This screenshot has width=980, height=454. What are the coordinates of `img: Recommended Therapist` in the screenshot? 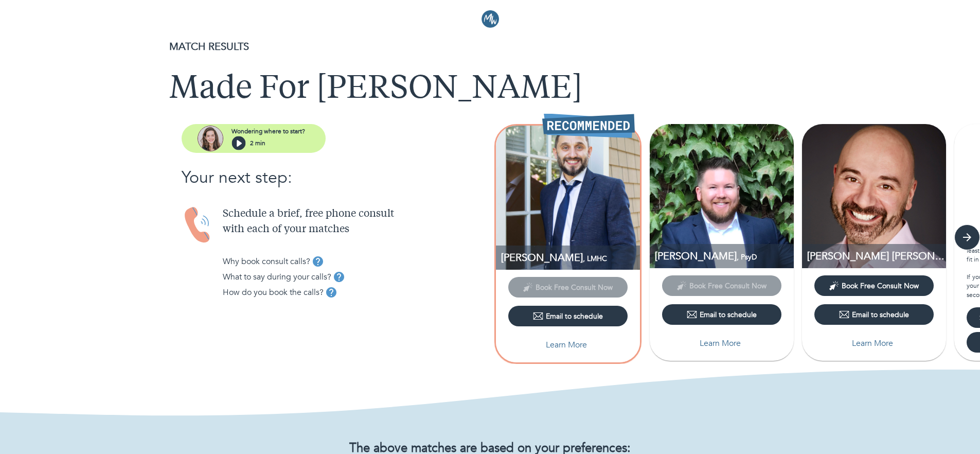 It's located at (589, 126).